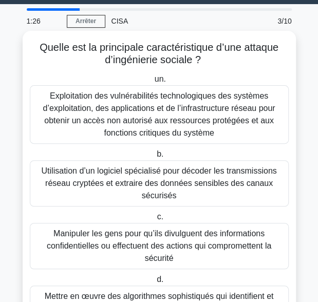 Image resolution: width=318 pixels, height=302 pixels. Describe the element at coordinates (178, 21) in the screenshot. I see `div: CISA` at that location.